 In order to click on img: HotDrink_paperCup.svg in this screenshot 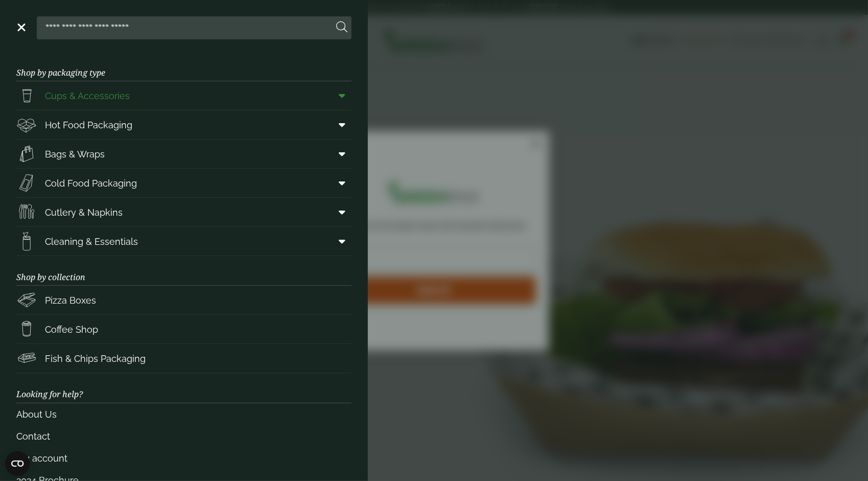, I will do `click(26, 329)`.